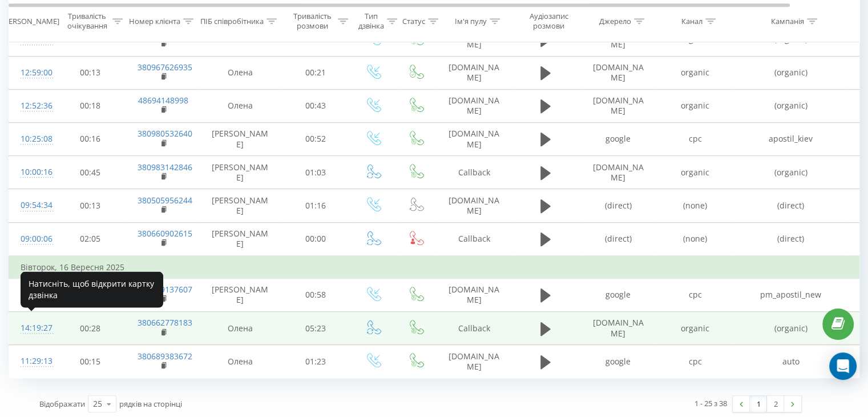 The image size is (868, 417). What do you see at coordinates (32, 328) in the screenshot?
I see `div: 14:19:27` at bounding box center [32, 328].